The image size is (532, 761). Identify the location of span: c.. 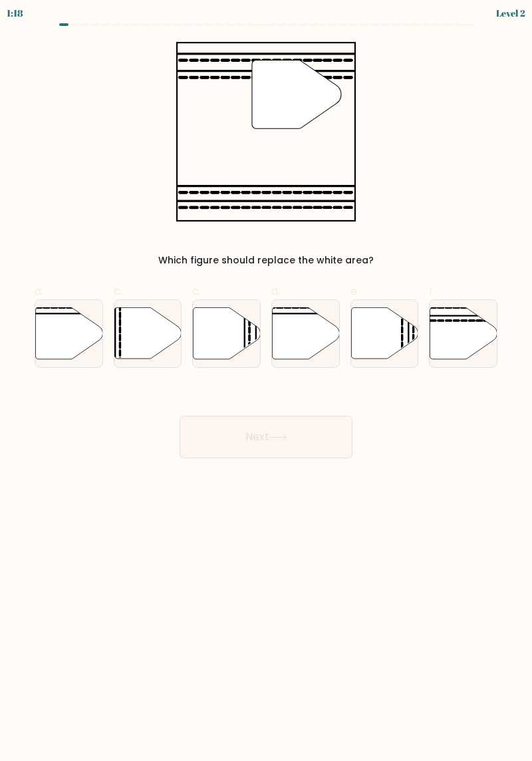
(196, 290).